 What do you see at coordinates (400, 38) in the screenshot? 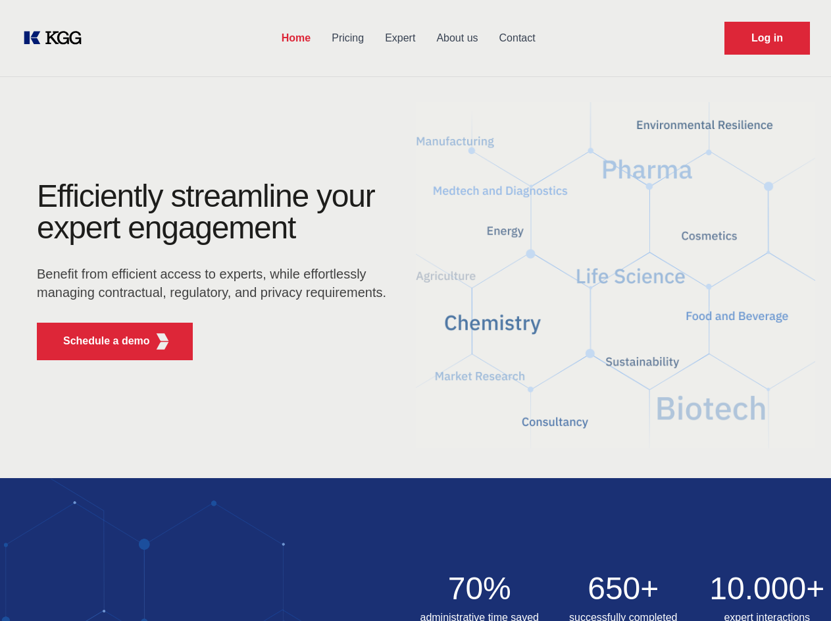
I see `a: Expert` at bounding box center [400, 38].